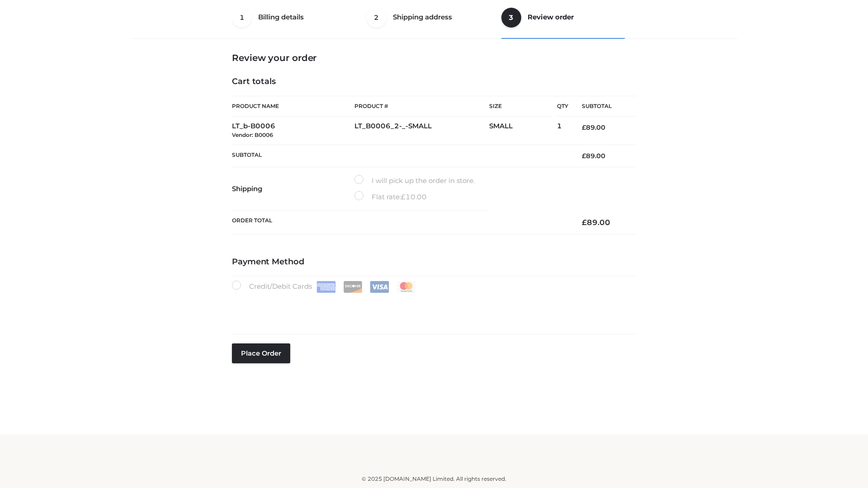 Image resolution: width=868 pixels, height=488 pixels. What do you see at coordinates (523, 130) in the screenshot?
I see `td: SMALL` at bounding box center [523, 130].